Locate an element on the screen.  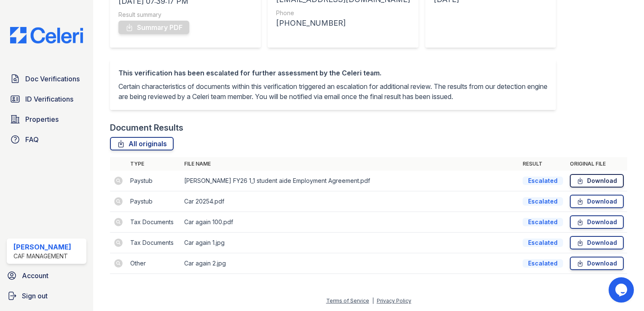
a: FAQ is located at coordinates (46, 140).